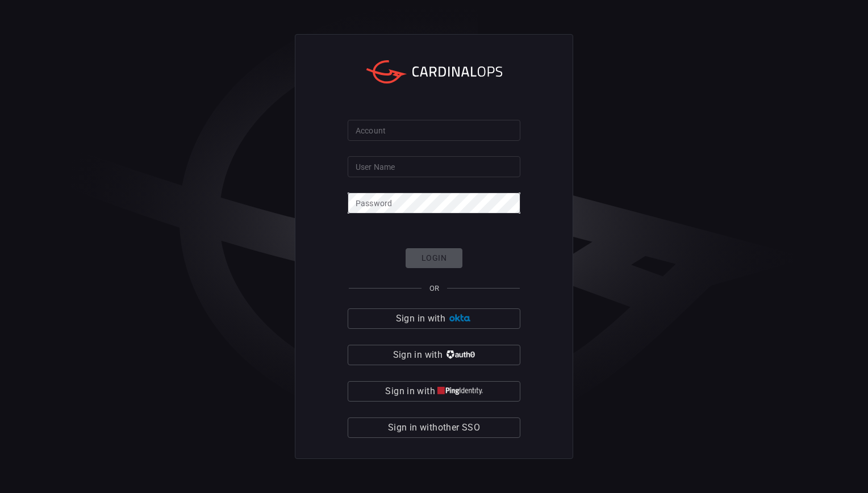 The height and width of the screenshot is (493, 868). Describe the element at coordinates (460, 391) in the screenshot. I see `img: quu4iresuhQAAAABJRU5ErkJggg==` at that location.